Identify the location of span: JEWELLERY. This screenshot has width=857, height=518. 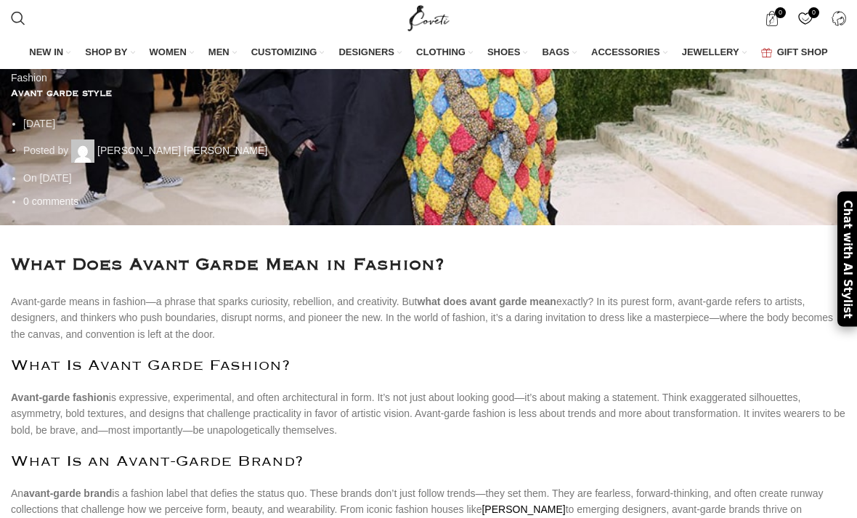
(711, 52).